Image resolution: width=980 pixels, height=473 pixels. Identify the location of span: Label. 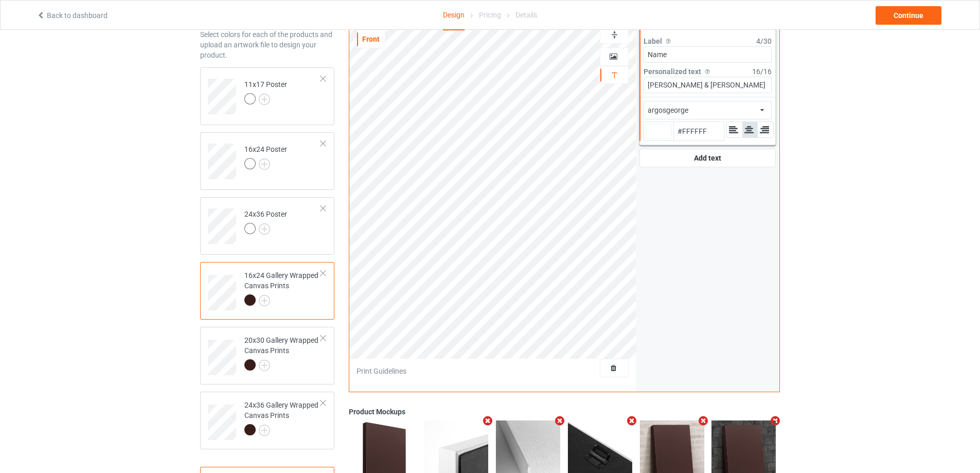
(653, 41).